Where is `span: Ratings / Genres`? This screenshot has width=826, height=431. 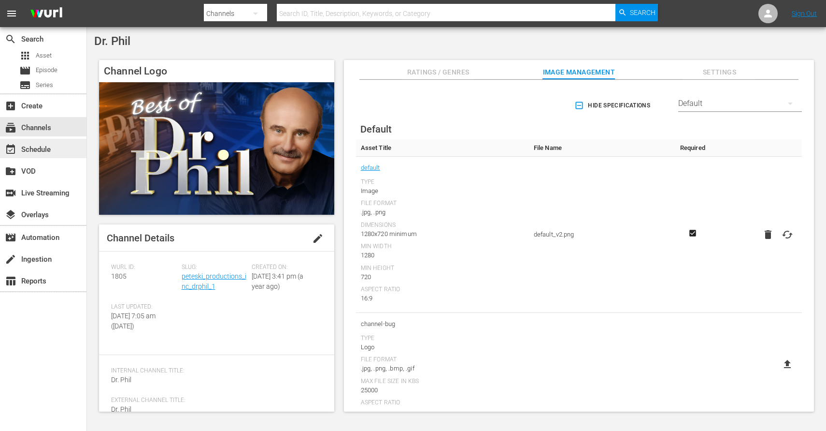
span: Ratings / Genres is located at coordinates (438, 72).